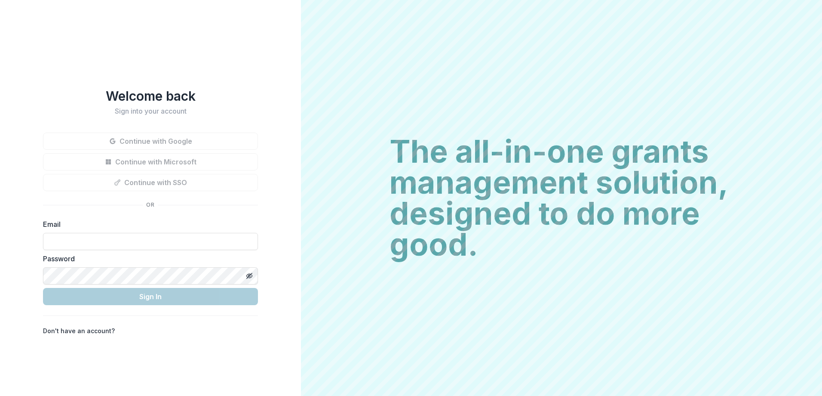 This screenshot has height=396, width=822. Describe the element at coordinates (148, 224) in the screenshot. I see `label: Email` at that location.